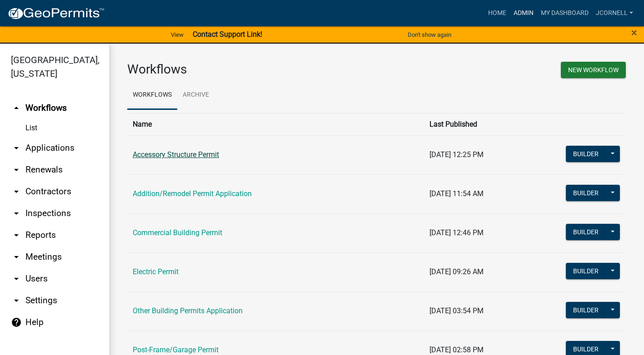 Image resolution: width=644 pixels, height=355 pixels. I want to click on a: Archive, so click(196, 95).